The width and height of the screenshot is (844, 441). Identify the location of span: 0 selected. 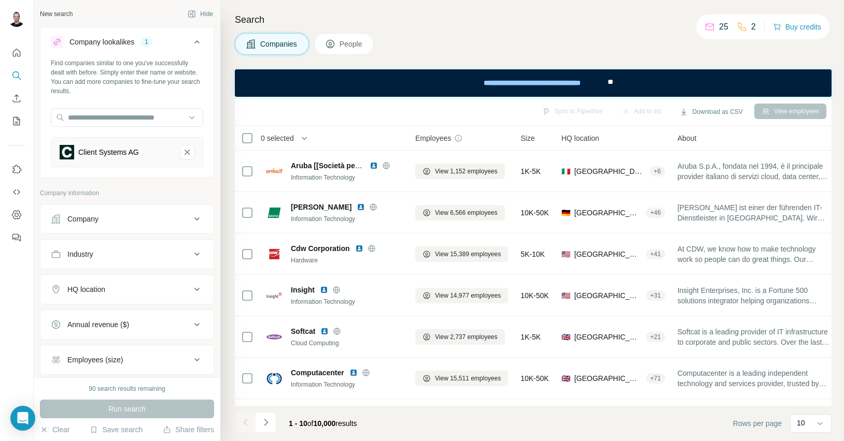
(277, 138).